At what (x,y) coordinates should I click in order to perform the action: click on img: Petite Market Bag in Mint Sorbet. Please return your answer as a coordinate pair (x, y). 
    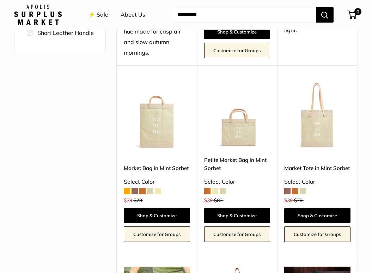
    Looking at the image, I should click on (237, 116).